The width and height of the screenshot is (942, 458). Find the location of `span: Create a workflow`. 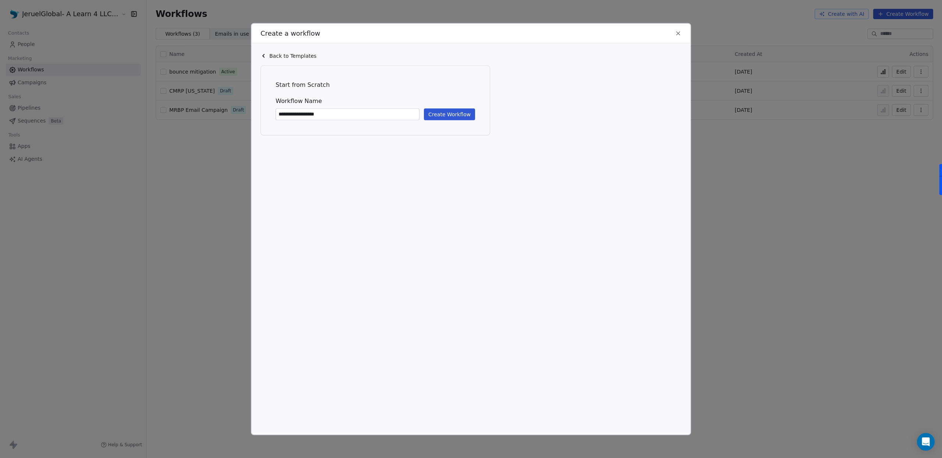

span: Create a workflow is located at coordinates (290, 33).